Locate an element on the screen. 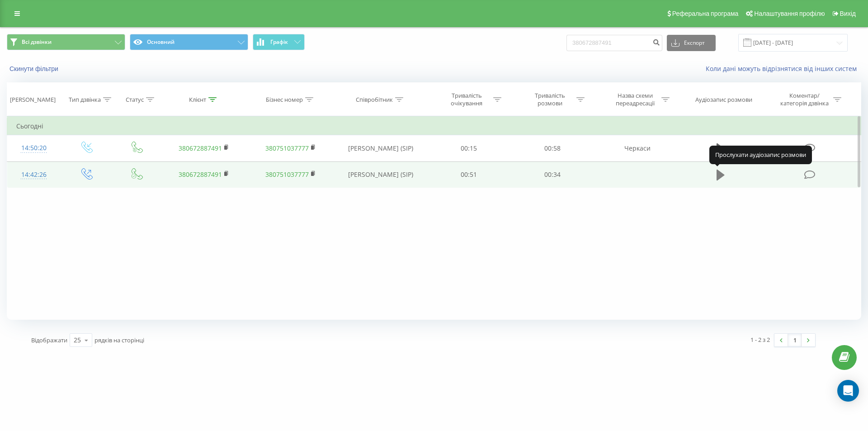 The image size is (868, 431). span: Налаштування профілю is located at coordinates (790, 14).